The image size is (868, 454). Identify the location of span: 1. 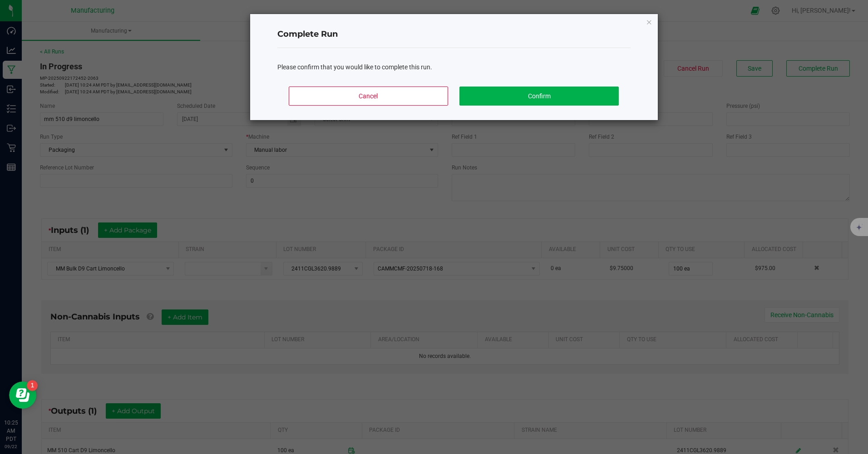
(5, 5).